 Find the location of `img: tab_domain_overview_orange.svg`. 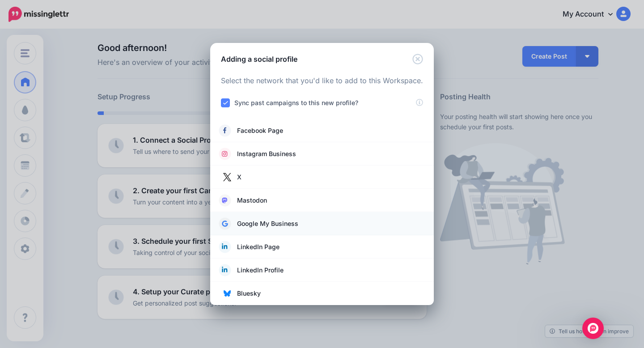

img: tab_domain_overview_orange.svg is located at coordinates (30, 55).